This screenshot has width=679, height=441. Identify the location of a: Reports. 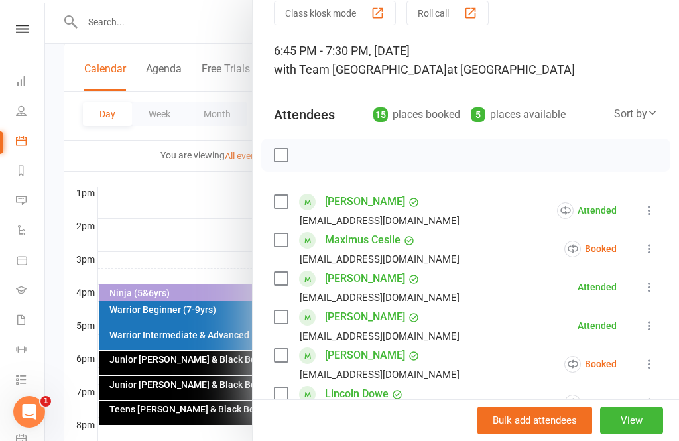
(31, 172).